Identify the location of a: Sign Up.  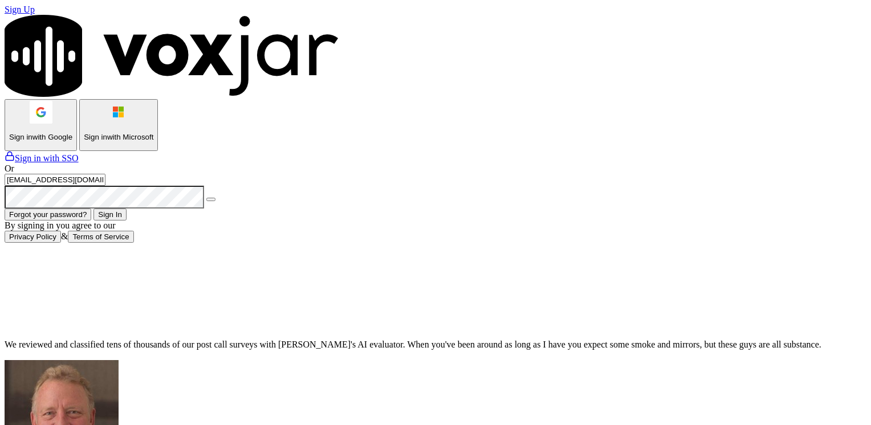
(19, 9).